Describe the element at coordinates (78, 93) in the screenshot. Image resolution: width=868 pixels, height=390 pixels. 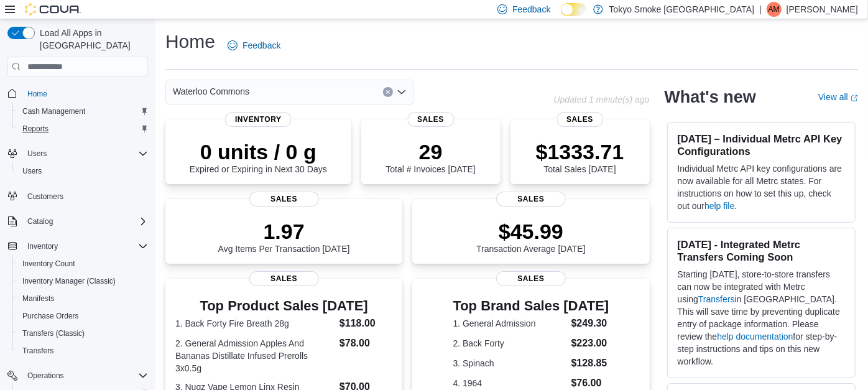
I see `button: Home` at that location.